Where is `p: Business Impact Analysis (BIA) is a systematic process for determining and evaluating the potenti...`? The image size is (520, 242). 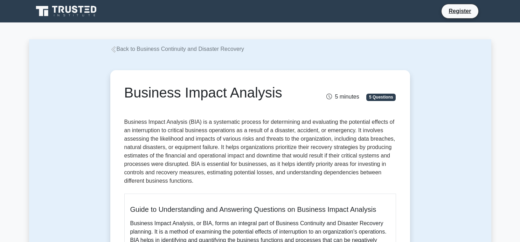 p: Business Impact Analysis (BIA) is a systematic process for determining and evaluating the potenti... is located at coordinates (260, 153).